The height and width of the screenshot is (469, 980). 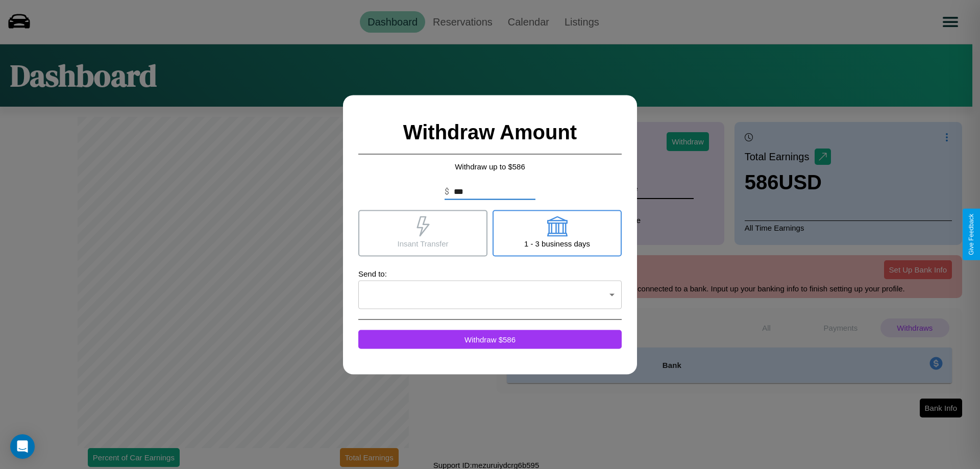 What do you see at coordinates (423, 243) in the screenshot?
I see `p: Insant Transfer` at bounding box center [423, 243].